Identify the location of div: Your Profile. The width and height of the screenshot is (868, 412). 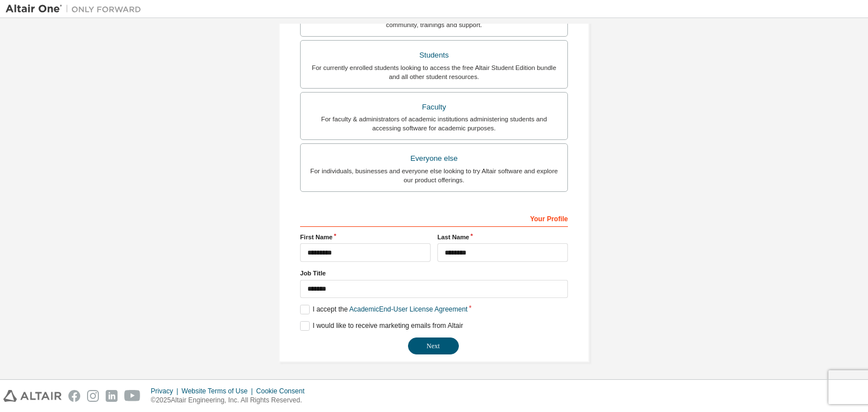
(434, 218).